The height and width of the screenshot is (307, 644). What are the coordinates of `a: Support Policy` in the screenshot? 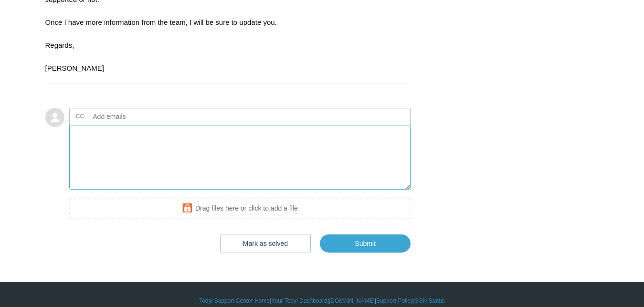 It's located at (395, 301).